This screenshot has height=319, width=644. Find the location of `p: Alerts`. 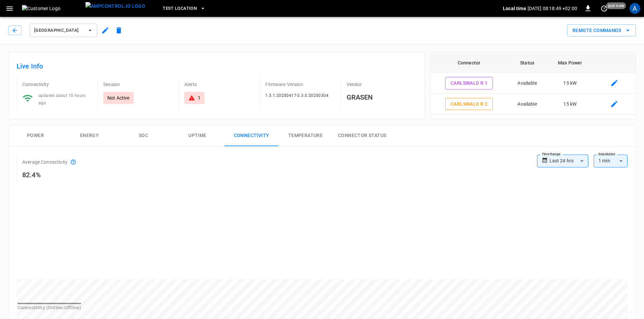

p: Alerts is located at coordinates (219, 84).